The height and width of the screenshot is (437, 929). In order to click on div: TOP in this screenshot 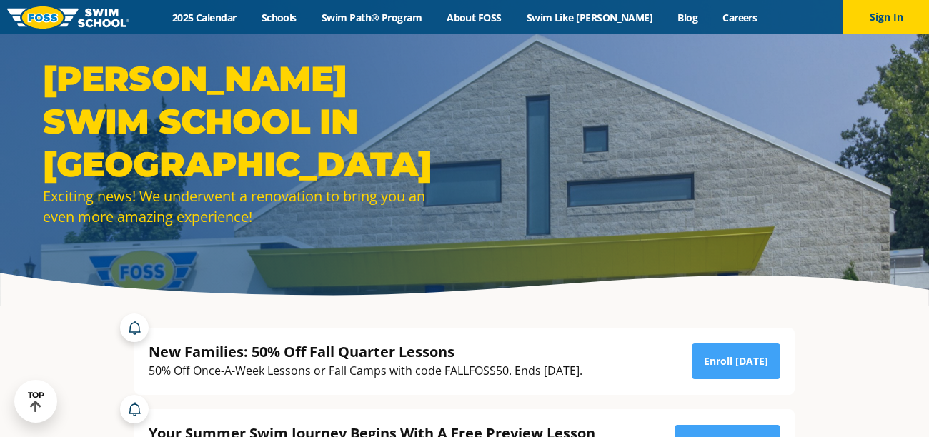, I will do `click(36, 402)`.